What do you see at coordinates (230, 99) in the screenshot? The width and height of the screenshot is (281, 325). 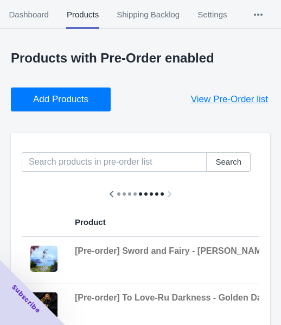 I see `button: View Pre-Order list` at bounding box center [230, 99].